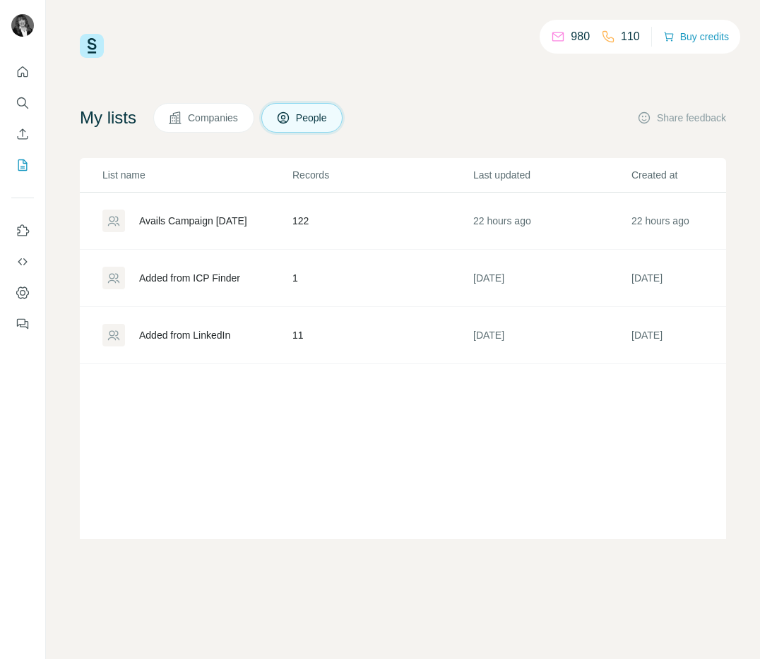  What do you see at coordinates (23, 324) in the screenshot?
I see `button: Feedback` at bounding box center [23, 324].